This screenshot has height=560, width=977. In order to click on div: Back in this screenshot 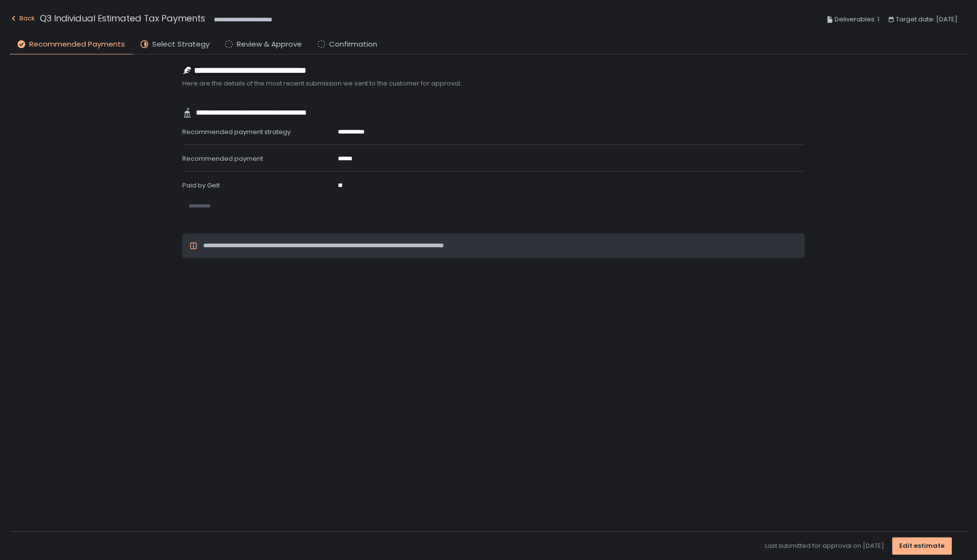, I will do `click(23, 19)`.